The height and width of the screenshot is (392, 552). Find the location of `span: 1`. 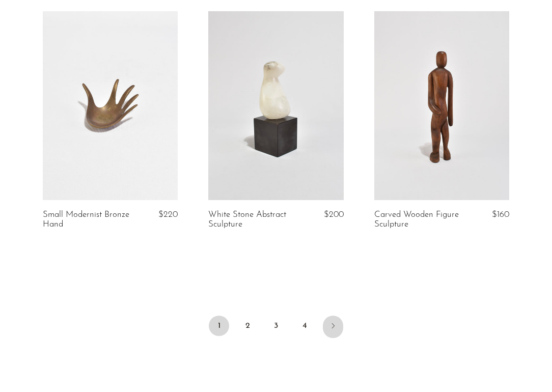

span: 1 is located at coordinates (219, 326).